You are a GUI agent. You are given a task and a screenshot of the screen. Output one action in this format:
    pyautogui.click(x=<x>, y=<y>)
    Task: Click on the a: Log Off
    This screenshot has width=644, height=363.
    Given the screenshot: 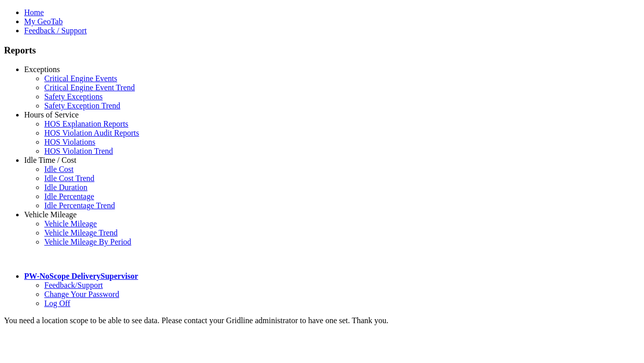 What is the action you would take?
    pyautogui.click(x=58, y=303)
    